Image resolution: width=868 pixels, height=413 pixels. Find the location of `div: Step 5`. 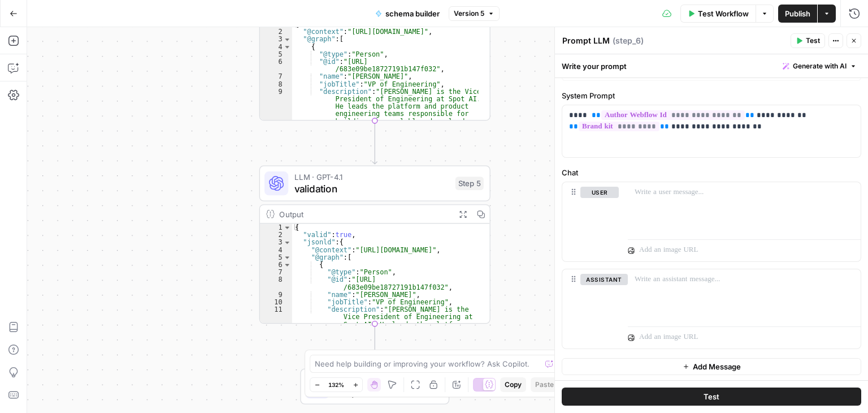

div: Step 5 is located at coordinates (469, 183).